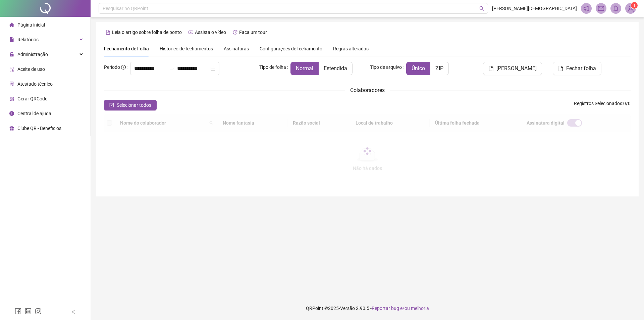 The height and width of the screenshot is (320, 644). What do you see at coordinates (12, 128) in the screenshot?
I see `span: gift` at bounding box center [12, 128].